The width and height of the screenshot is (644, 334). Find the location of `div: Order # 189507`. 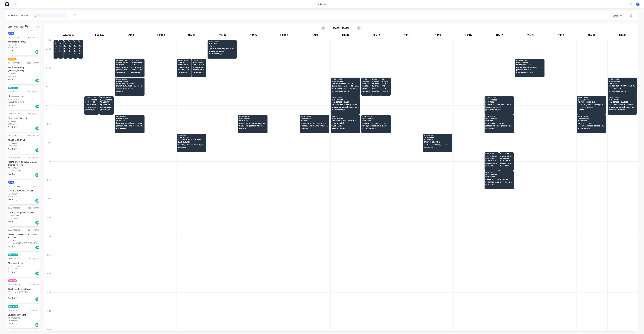

div: Order # 189507 is located at coordinates (14, 92).